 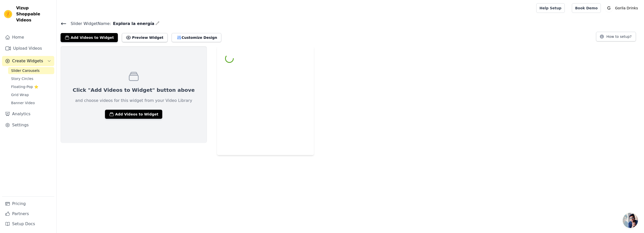 What do you see at coordinates (28, 48) in the screenshot?
I see `a: Upload Videos` at bounding box center [28, 48].